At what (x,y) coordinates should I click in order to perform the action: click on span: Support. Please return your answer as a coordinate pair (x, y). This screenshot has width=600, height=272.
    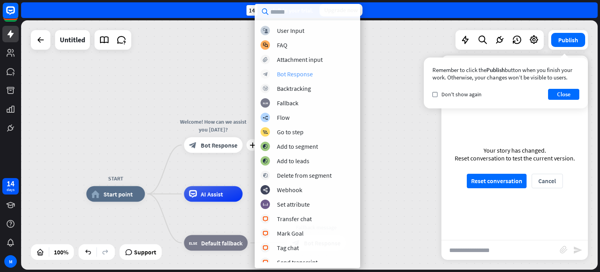
    Looking at the image, I should click on (145, 252).